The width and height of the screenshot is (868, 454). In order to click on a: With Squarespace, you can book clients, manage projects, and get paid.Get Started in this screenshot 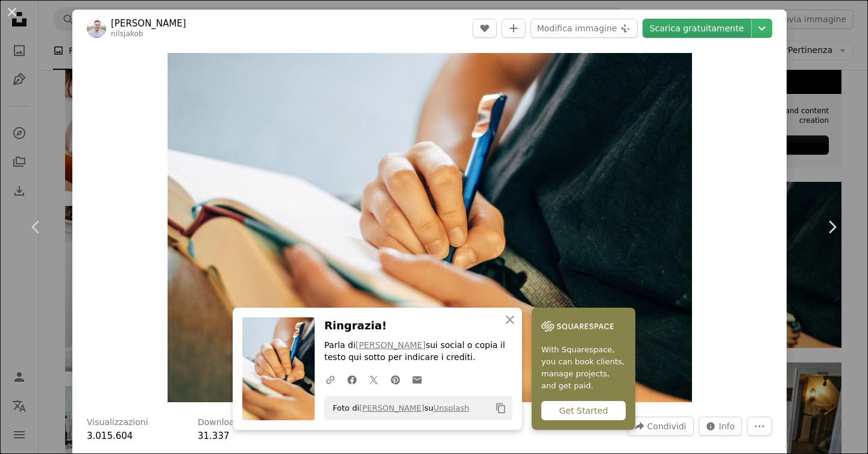, I will do `click(584, 369)`.